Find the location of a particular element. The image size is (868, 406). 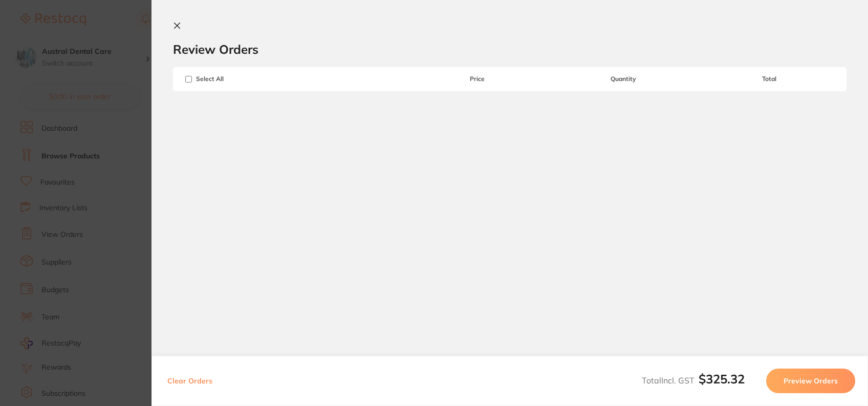

b: $325.32 is located at coordinates (722, 378).